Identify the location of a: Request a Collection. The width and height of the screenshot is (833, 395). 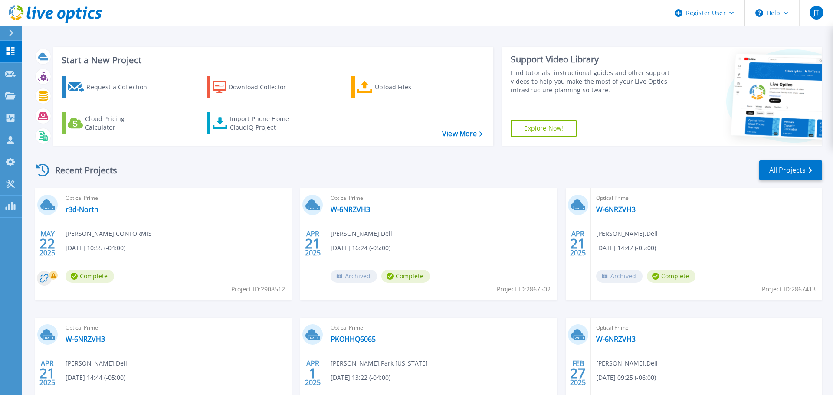
(110, 87).